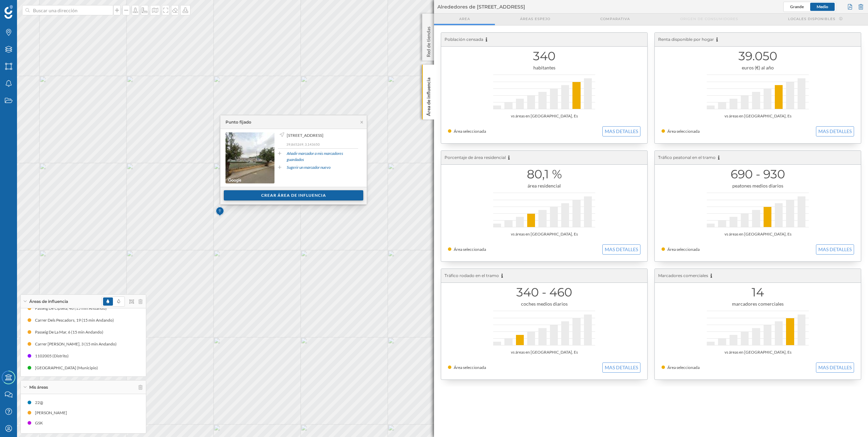 Image resolution: width=868 pixels, height=437 pixels. What do you see at coordinates (758, 293) in the screenshot?
I see `h1: 14` at bounding box center [758, 293].